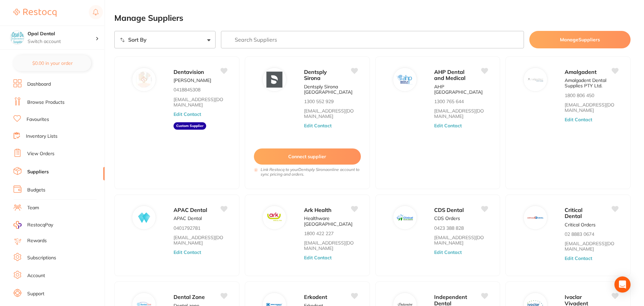 The height and width of the screenshot is (306, 644). Describe the element at coordinates (372, 39) in the screenshot. I see `input: Search Suppliers` at that location.